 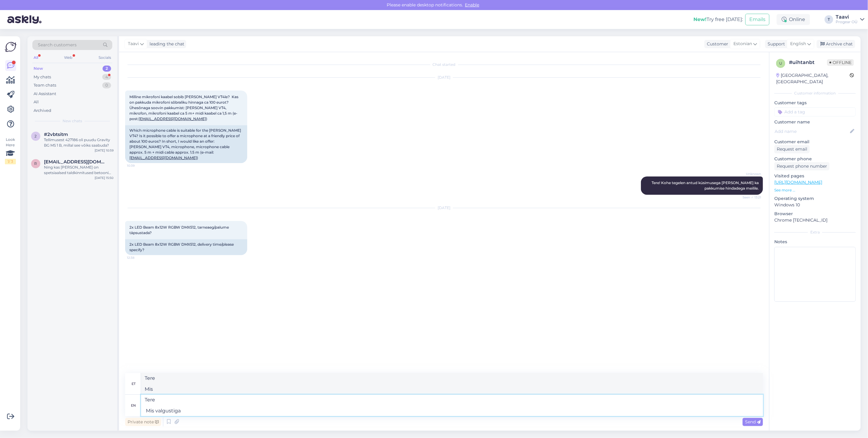 What do you see at coordinates (815, 176) in the screenshot?
I see `p: Visited pages` at bounding box center [815, 176].